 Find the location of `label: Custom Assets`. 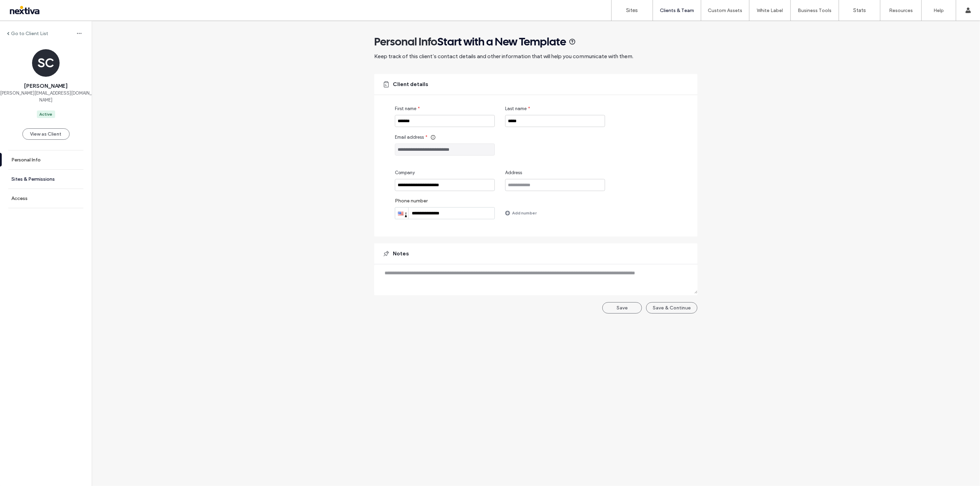

label: Custom Assets is located at coordinates (725, 10).